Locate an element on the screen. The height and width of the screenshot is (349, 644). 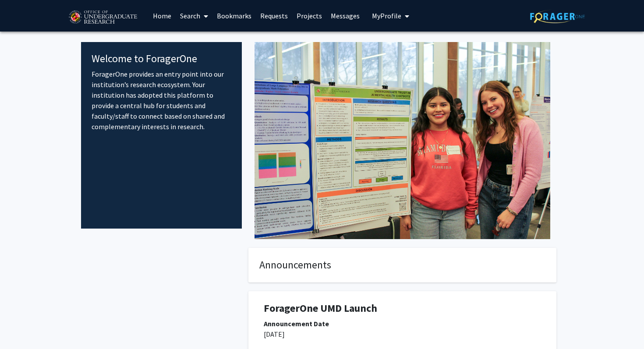
p: ForagerOne provides an entry point into our institution’s research ecosystem. Your institution ha... is located at coordinates (161, 100).